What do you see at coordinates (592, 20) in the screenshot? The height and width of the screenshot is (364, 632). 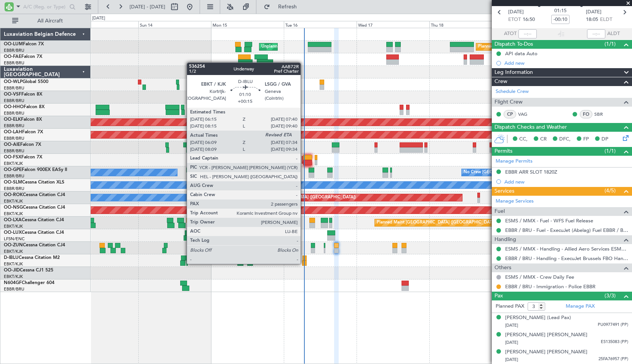 I see `span: 18:05` at bounding box center [592, 20].